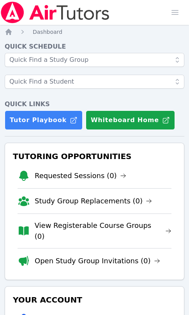 The height and width of the screenshot is (315, 189). What do you see at coordinates (97, 261) in the screenshot?
I see `a: Open Study Group Invitations (0)` at bounding box center [97, 261].